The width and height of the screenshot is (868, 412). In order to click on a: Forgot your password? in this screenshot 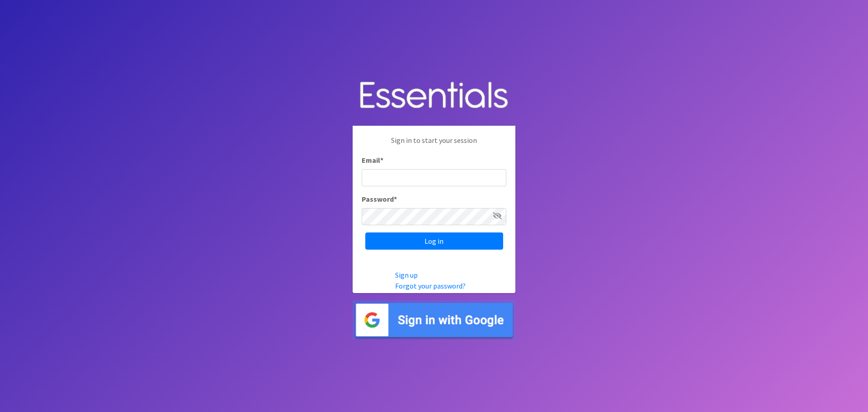, I will do `click(430, 286)`.